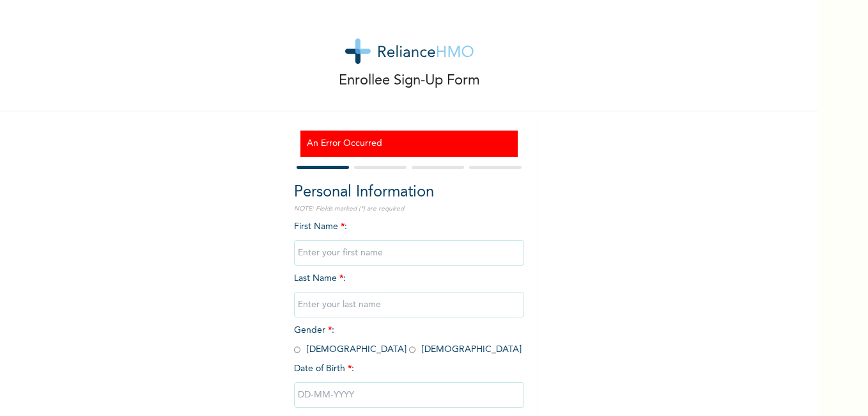 The height and width of the screenshot is (416, 868). Describe the element at coordinates (409, 51) in the screenshot. I see `img: logo` at that location.